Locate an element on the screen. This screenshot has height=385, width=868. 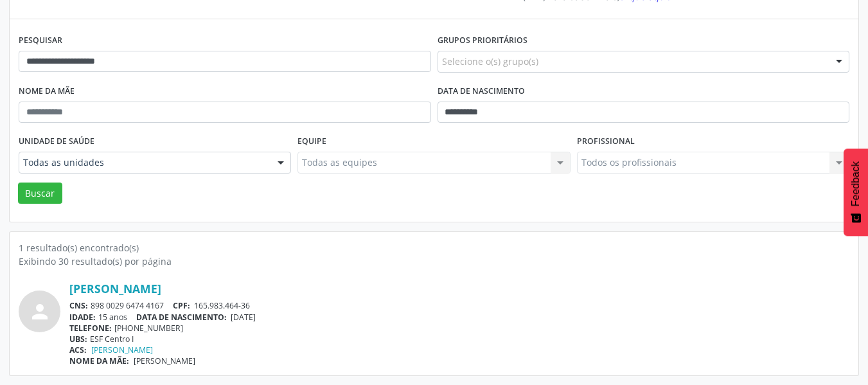
span: IDADE: is located at coordinates (82, 317).